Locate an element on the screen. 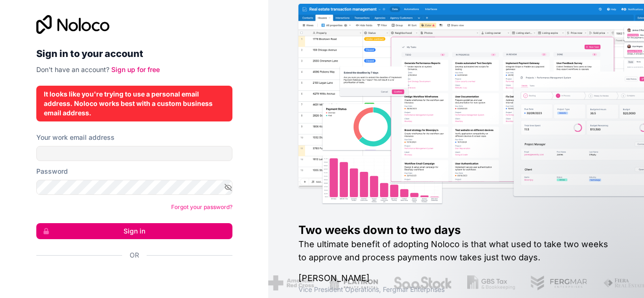 This screenshot has height=298, width=644. input: Password is located at coordinates (134, 188).